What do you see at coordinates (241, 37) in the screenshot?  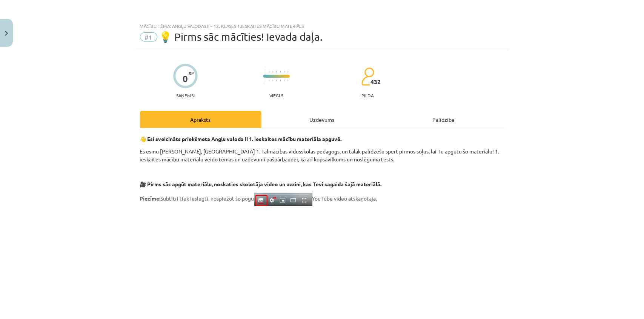 I see `span: 💡 Pirms sāc mācīties! Ievada daļa.` at bounding box center [241, 37].